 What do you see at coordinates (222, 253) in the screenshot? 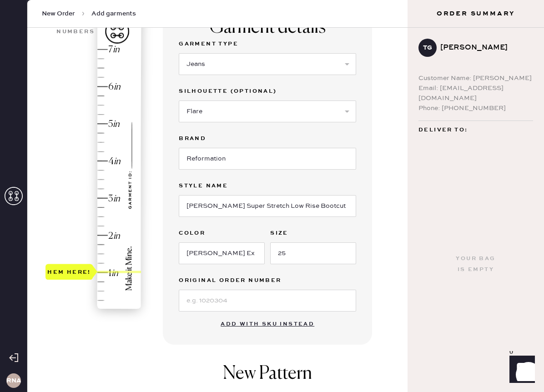
I see `input: e.g. Navy` at bounding box center [222, 253].